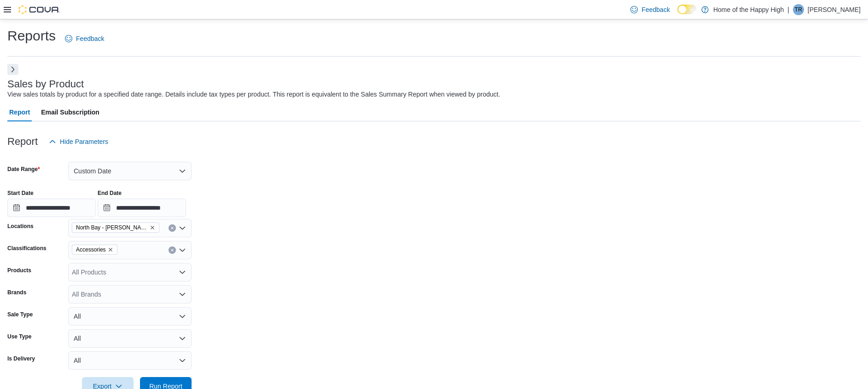 The height and width of the screenshot is (389, 868). I want to click on h3: Report, so click(23, 142).